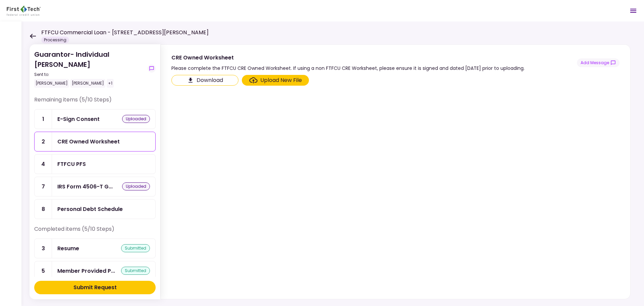 Image resolution: width=644 pixels, height=306 pixels. What do you see at coordinates (95, 119) in the screenshot?
I see `a: 1E-Sign Consentuploaded` at bounding box center [95, 119].